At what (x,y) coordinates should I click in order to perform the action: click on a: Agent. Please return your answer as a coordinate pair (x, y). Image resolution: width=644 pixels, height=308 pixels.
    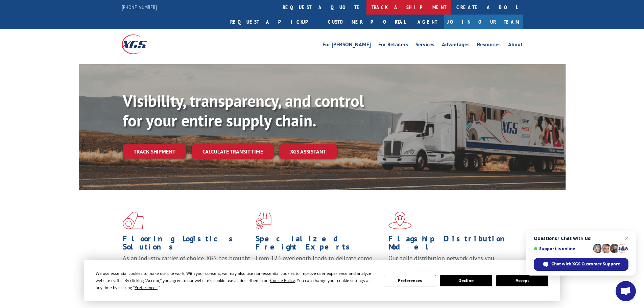
    Looking at the image, I should click on (427, 22).